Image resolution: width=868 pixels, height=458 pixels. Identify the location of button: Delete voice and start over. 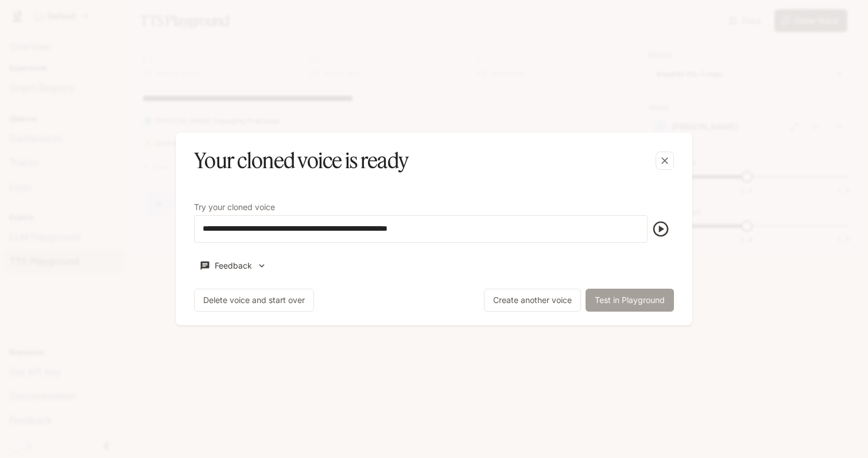
(254, 300).